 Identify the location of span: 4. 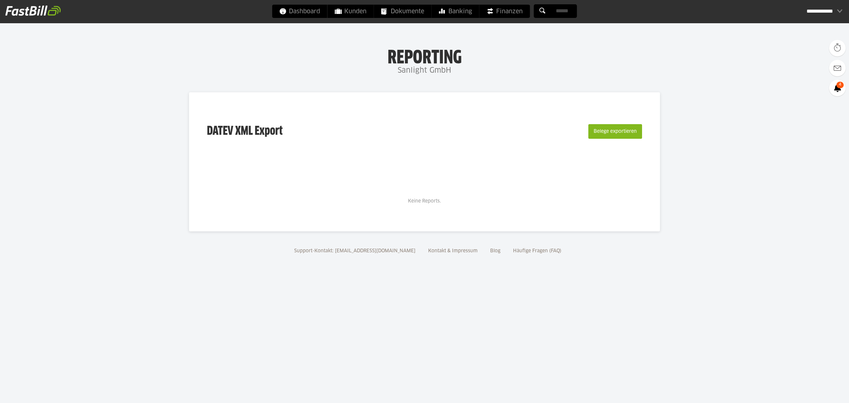
(841, 85).